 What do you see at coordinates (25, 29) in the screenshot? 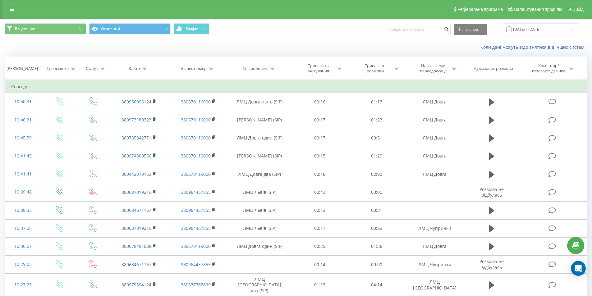
I see `span: Всі дзвінки` at bounding box center [25, 29].